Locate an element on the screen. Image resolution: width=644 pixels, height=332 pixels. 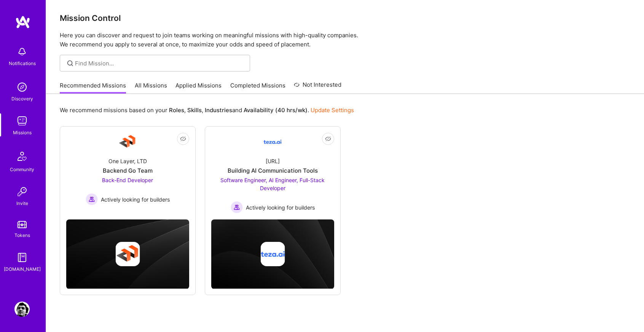
div: Missions is located at coordinates (22, 132).